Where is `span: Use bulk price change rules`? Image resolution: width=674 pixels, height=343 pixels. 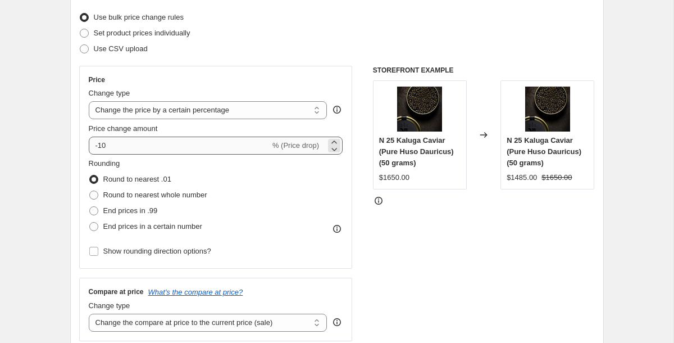 span: Use bulk price change rules is located at coordinates (139, 17).